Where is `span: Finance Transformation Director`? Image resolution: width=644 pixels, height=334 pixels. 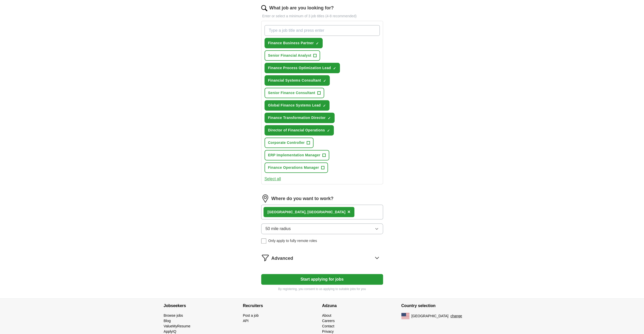 span: Finance Transformation Director is located at coordinates (297, 118).